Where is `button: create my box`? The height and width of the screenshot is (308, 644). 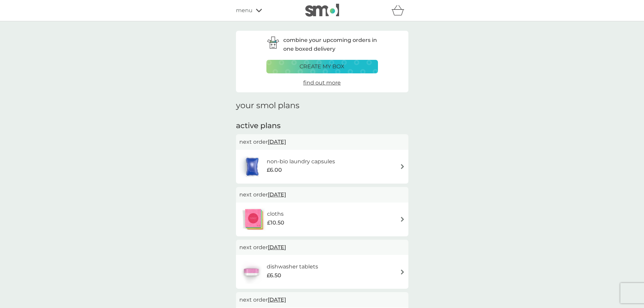
button: create my box is located at coordinates (322, 67).